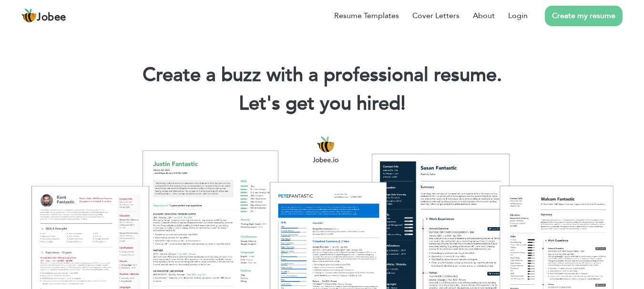 The height and width of the screenshot is (289, 644). What do you see at coordinates (484, 16) in the screenshot?
I see `a: About` at bounding box center [484, 16].